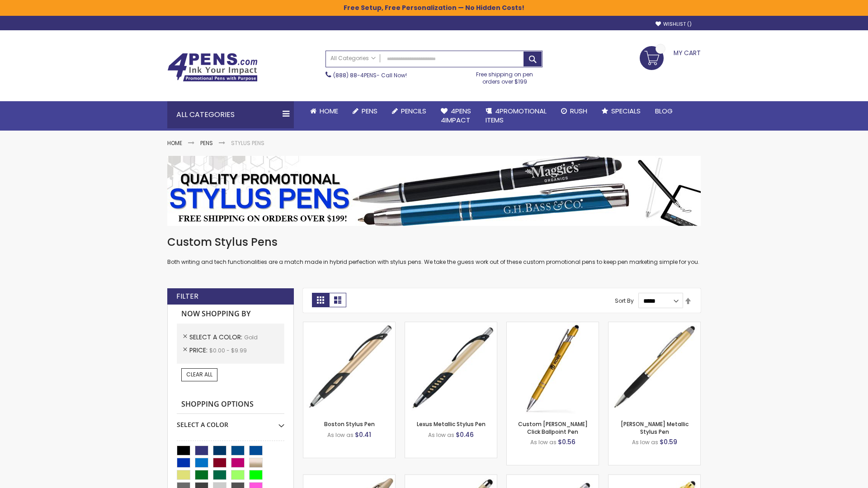  I want to click on a: Custom Alex II Click Ballpoint Pen-Gold, so click(552, 325).